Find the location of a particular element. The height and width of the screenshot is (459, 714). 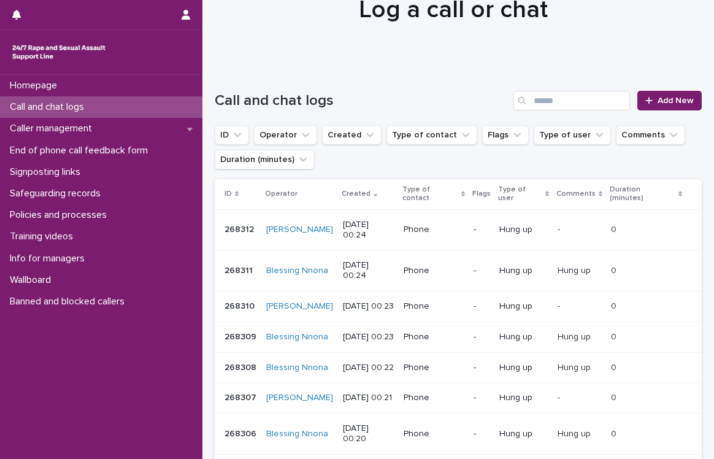

p: 268308 is located at coordinates (242, 366).